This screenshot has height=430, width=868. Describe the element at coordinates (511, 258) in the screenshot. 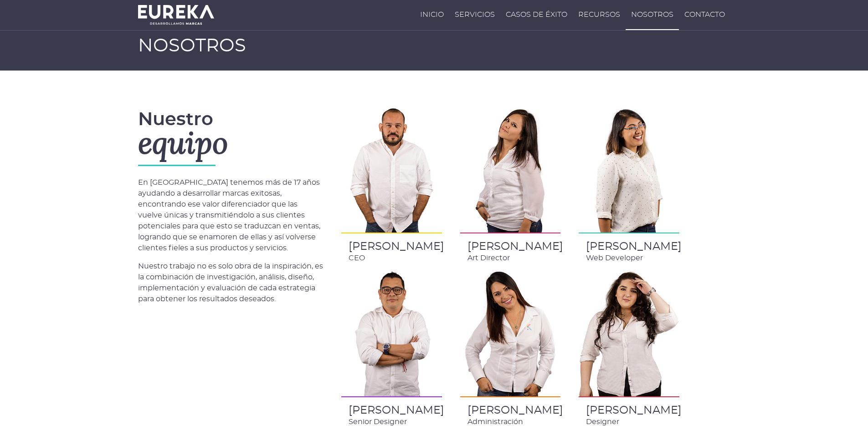

I see `p: Art Director` at that location.